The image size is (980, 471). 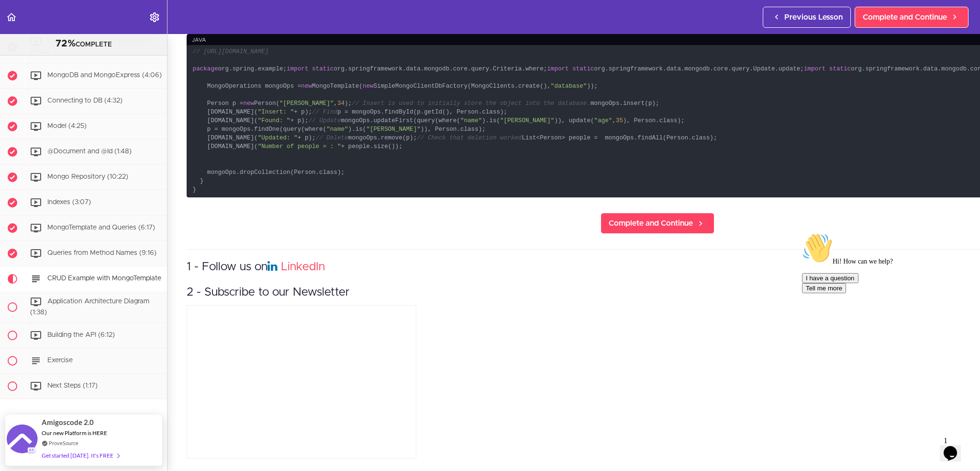 I want to click on span: @Document and @Id (1:48), so click(x=90, y=151).